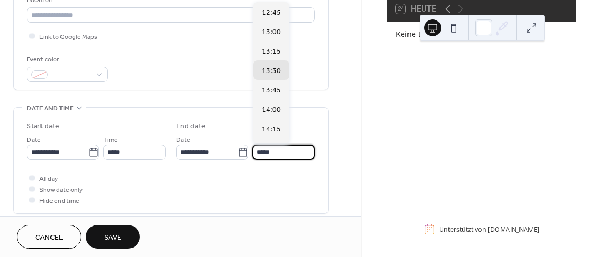 The image size is (602, 257). What do you see at coordinates (59, 201) in the screenshot?
I see `span: Hide end time` at bounding box center [59, 201].